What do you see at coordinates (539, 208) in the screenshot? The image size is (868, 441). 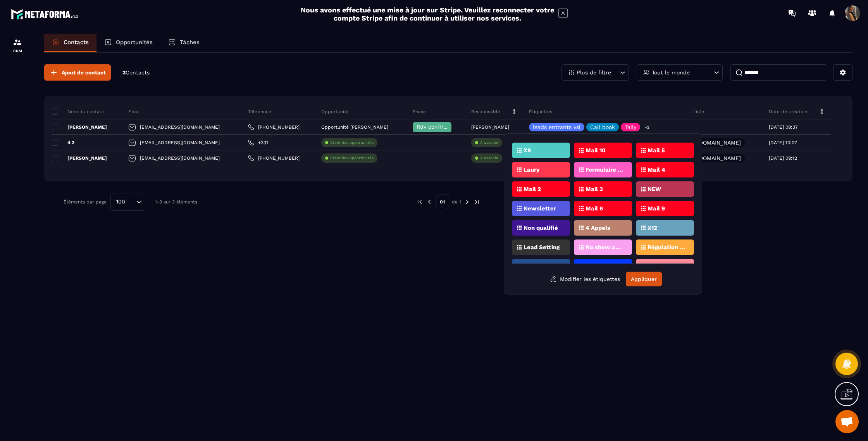 I see `p: Newsletter` at bounding box center [539, 208].